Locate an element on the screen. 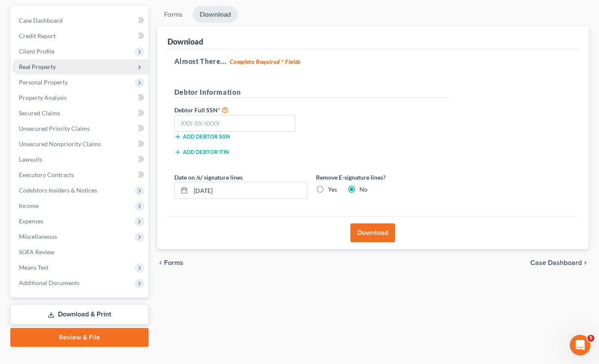  a: Download is located at coordinates (215, 14).